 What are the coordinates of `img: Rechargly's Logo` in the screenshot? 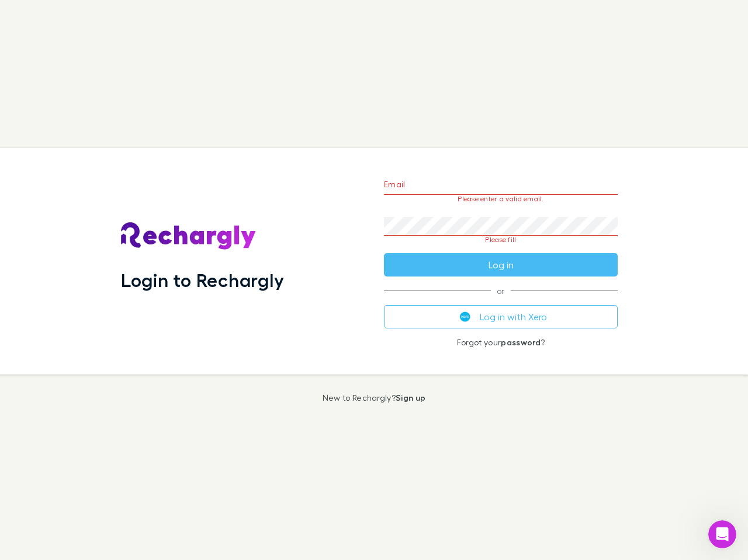 It's located at (189, 237).